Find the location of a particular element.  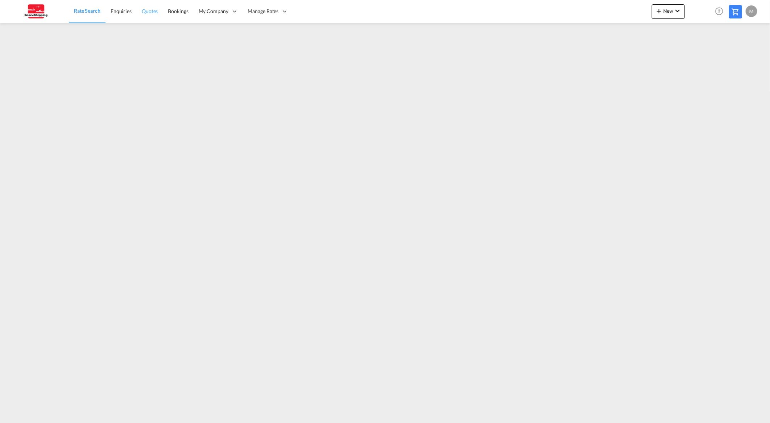

img: 123b615026f311ee80dabbd30bc9e10f.jpg is located at coordinates (35, 11).